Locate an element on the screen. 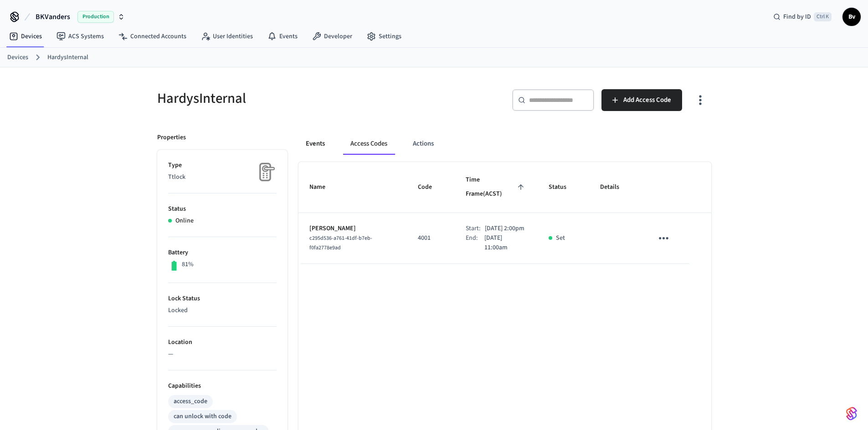 Image resolution: width=868 pixels, height=430 pixels. p: Set is located at coordinates (561, 238).